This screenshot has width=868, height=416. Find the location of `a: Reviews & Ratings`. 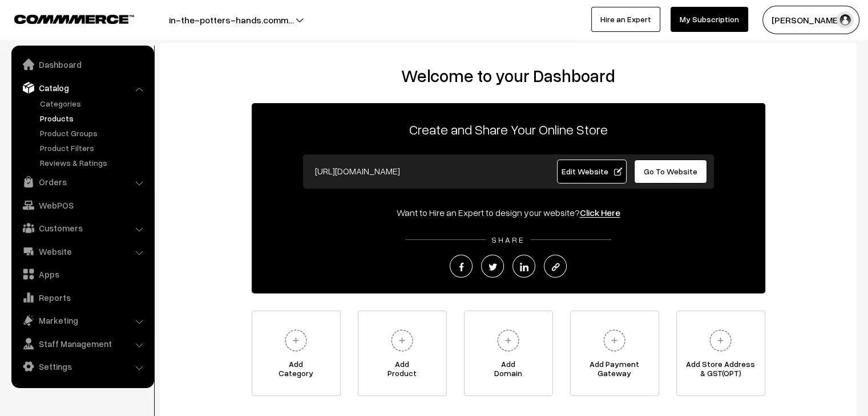

a: Reviews & Ratings is located at coordinates (93, 163).